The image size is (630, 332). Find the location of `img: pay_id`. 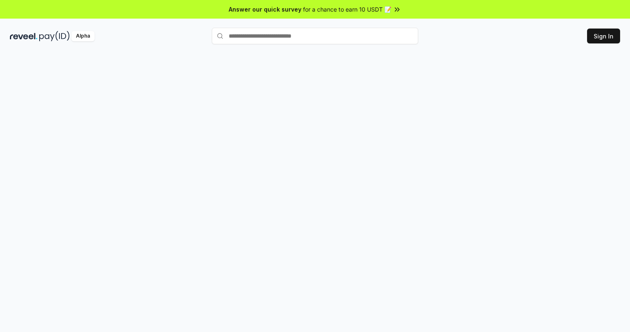

img: pay_id is located at coordinates (55, 36).